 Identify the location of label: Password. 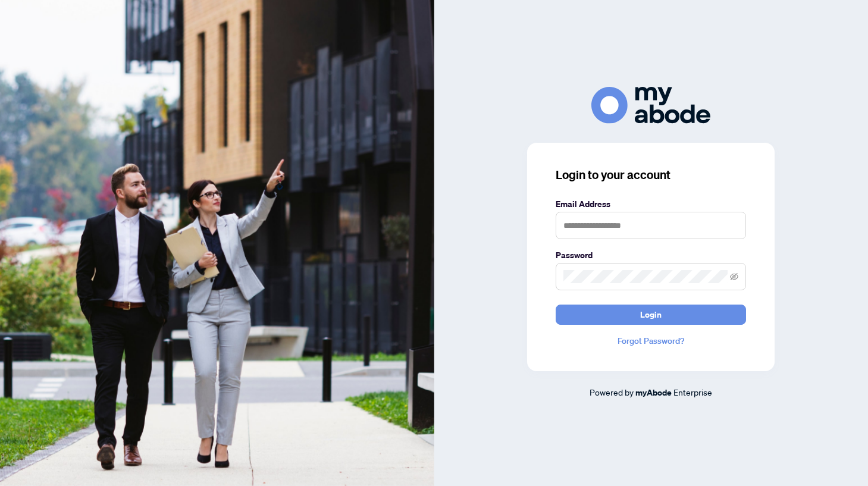
(651, 255).